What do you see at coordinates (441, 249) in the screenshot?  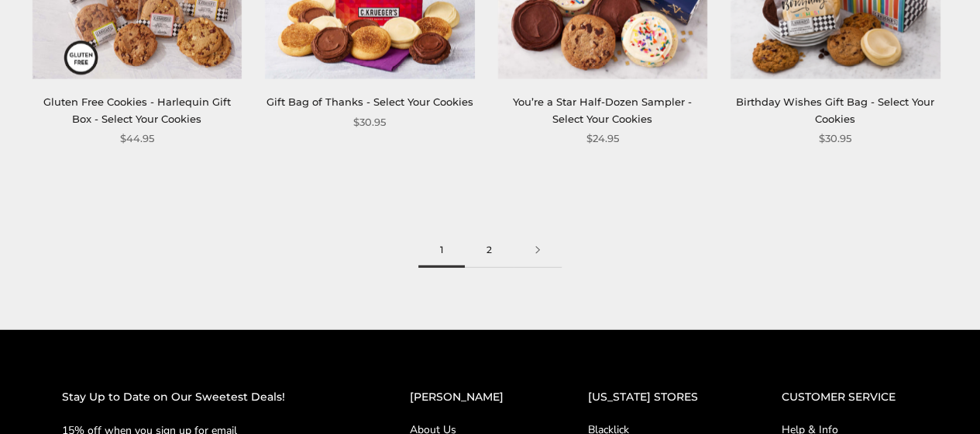 I see `span: 1` at bounding box center [441, 249].